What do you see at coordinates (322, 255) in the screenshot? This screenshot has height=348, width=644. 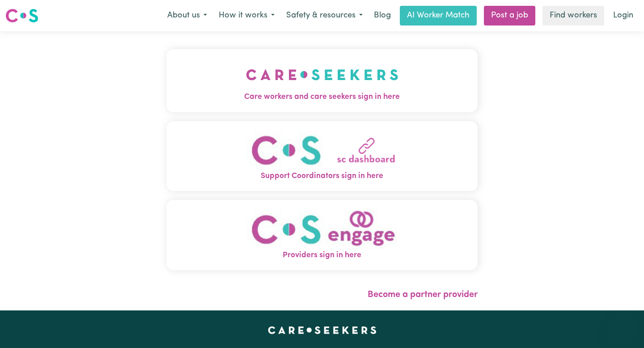 I see `span: Providers sign in here` at bounding box center [322, 255].